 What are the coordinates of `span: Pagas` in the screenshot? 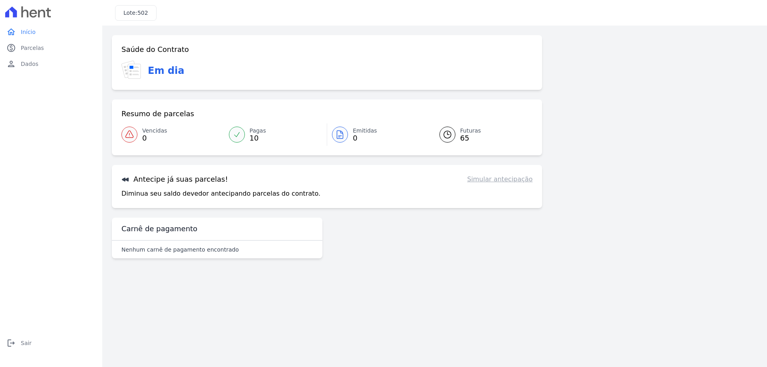 It's located at (257, 131).